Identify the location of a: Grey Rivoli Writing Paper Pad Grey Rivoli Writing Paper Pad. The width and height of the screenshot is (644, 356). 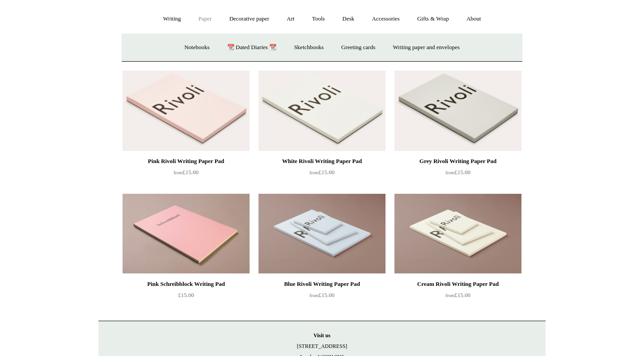
(458, 111).